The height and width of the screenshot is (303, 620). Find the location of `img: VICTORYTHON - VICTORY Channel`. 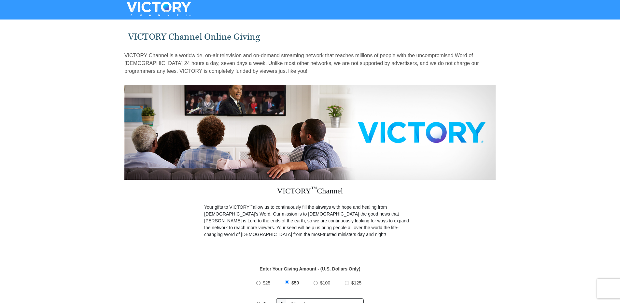

img: VICTORYTHON - VICTORY Channel is located at coordinates (159, 9).